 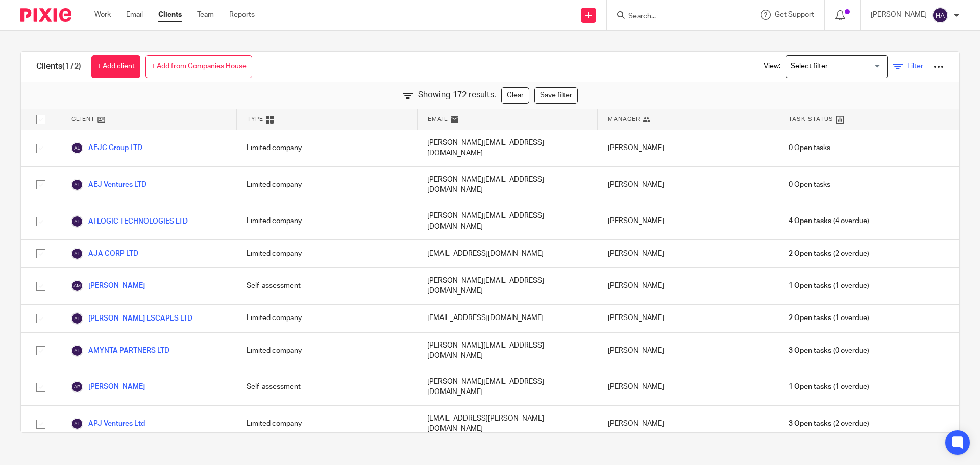 What do you see at coordinates (794, 15) in the screenshot?
I see `span: Get Support` at bounding box center [794, 15].